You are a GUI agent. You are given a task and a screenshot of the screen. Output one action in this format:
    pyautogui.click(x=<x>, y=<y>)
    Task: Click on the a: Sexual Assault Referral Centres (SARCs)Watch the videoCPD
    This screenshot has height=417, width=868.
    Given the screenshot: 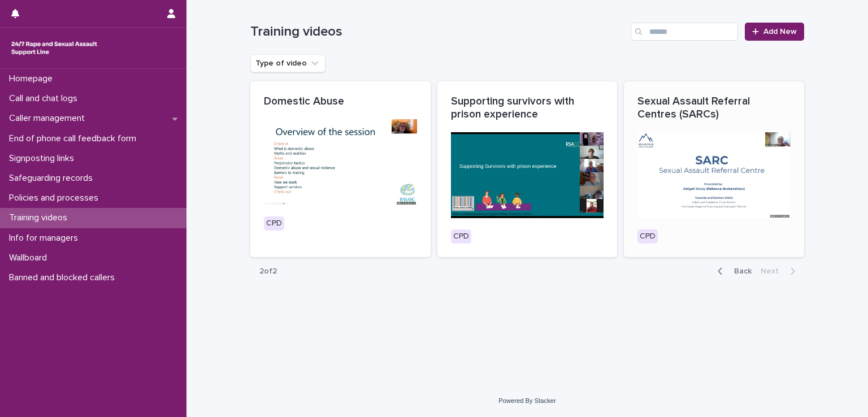 What is the action you would take?
    pyautogui.click(x=714, y=169)
    